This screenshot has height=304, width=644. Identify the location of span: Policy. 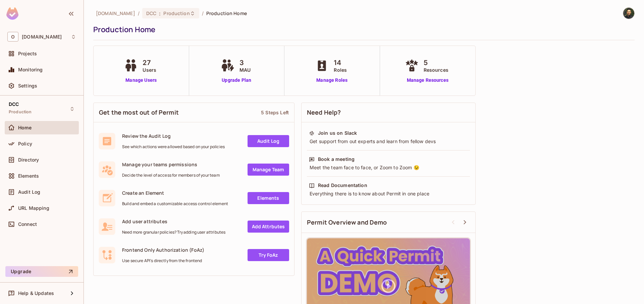
(25, 144).